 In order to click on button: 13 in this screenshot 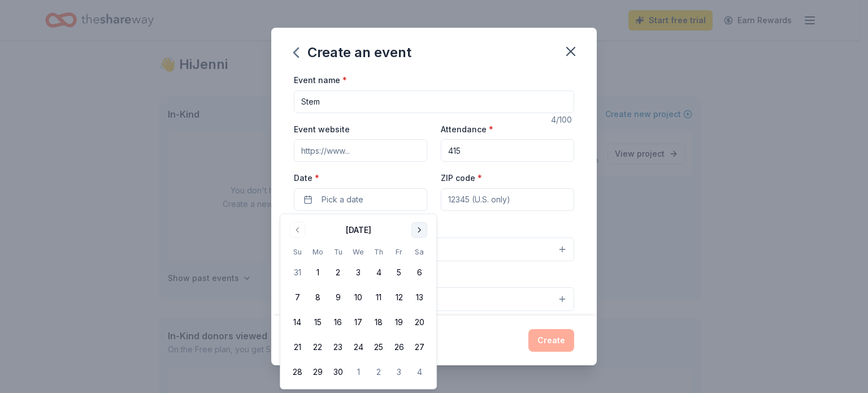, I will do `click(420, 297)`.